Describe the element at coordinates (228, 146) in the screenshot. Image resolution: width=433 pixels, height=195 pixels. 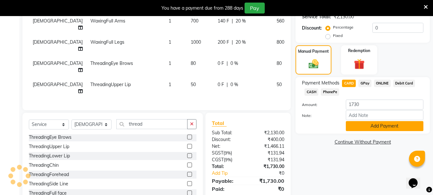
I see `div: Net:` at that location.